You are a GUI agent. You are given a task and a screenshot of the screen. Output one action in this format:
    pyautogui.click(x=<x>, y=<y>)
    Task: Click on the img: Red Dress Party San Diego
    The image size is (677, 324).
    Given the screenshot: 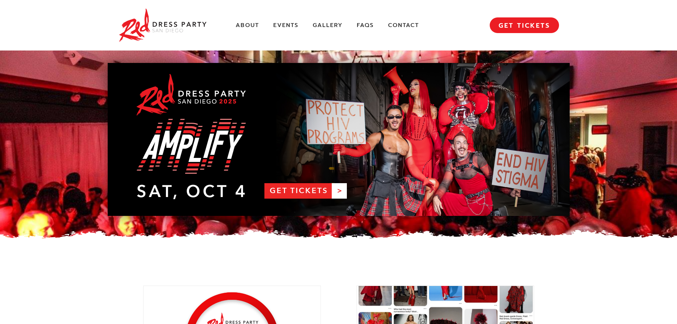 What is the action you would take?
    pyautogui.click(x=163, y=25)
    